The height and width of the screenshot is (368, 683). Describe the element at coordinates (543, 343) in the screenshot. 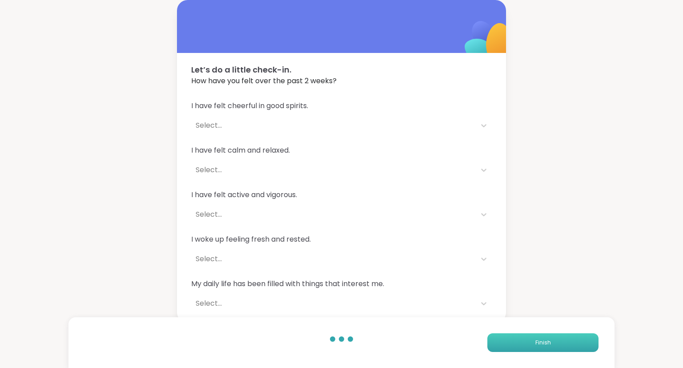

I see `button: Finish` at that location.